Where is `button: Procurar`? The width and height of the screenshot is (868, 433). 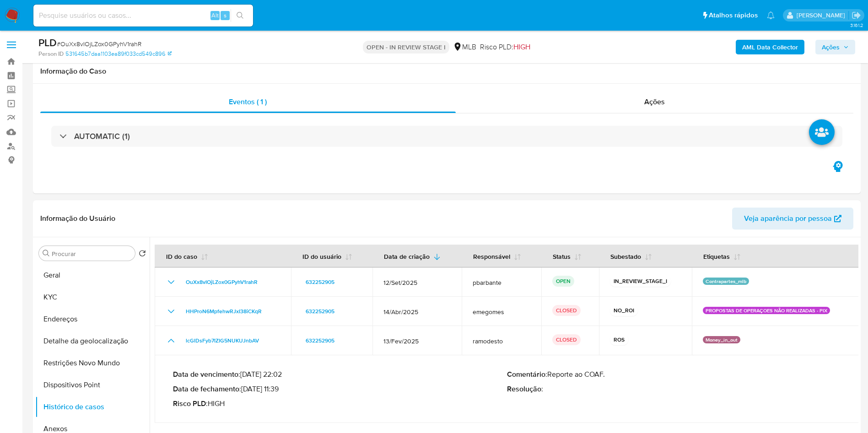 button: Procurar is located at coordinates (46, 254).